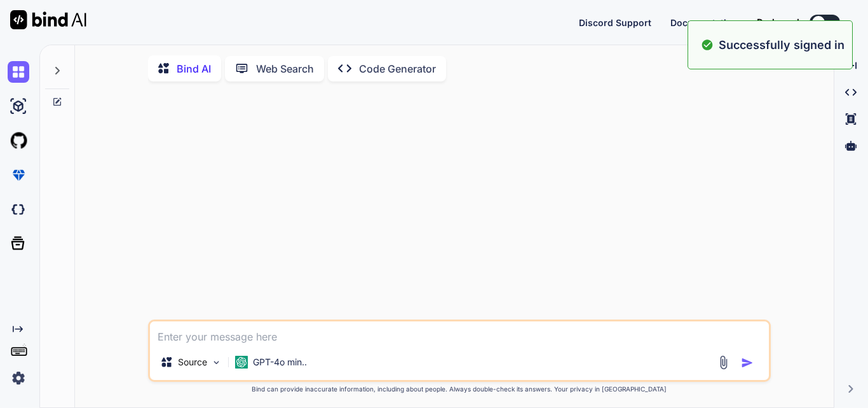 The height and width of the screenshot is (408, 868). Describe the element at coordinates (780, 22) in the screenshot. I see `span: Dark mode` at that location.